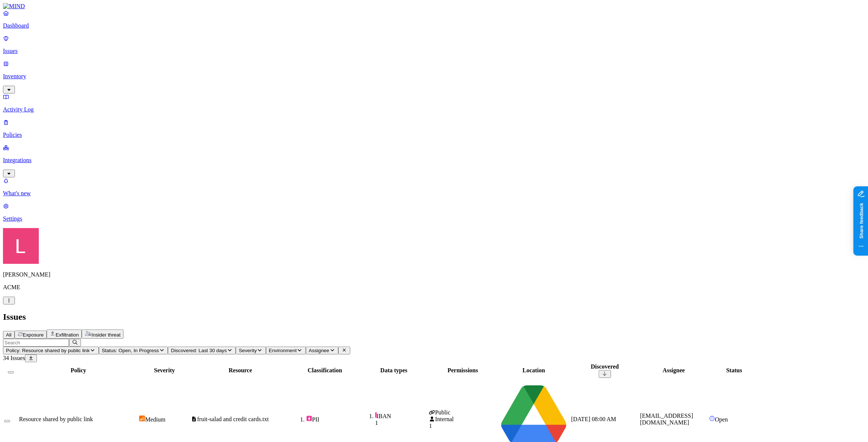 Image resolution: width=868 pixels, height=442 pixels. What do you see at coordinates (283, 351) in the screenshot?
I see `span: Environment` at bounding box center [283, 351].